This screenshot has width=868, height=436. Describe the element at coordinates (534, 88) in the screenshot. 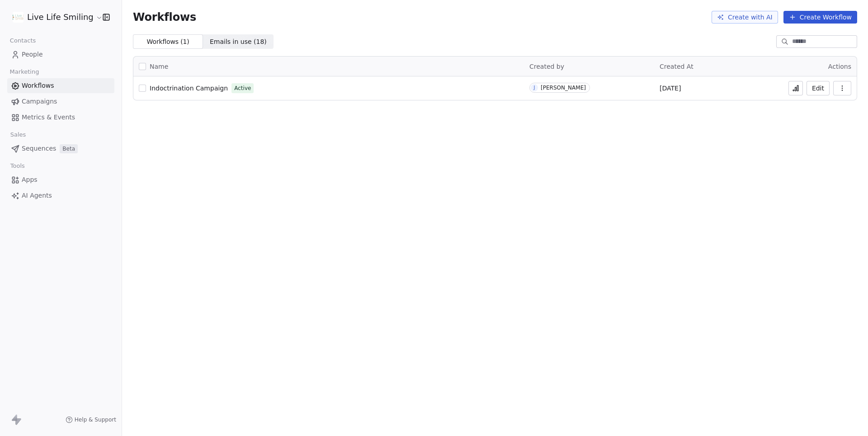

I see `div: J` at that location.